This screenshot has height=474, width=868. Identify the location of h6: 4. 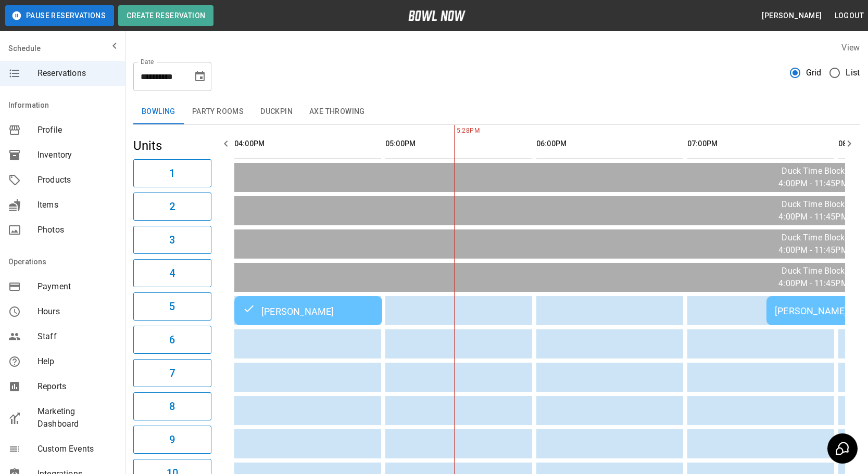
(172, 273).